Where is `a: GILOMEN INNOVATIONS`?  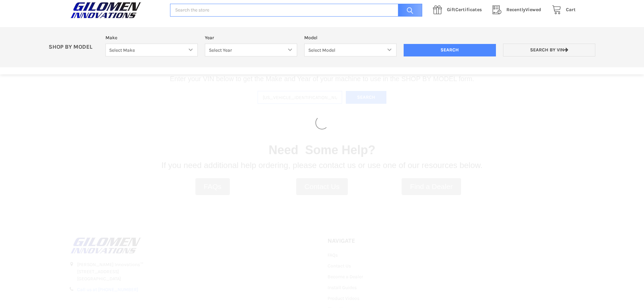 a: GILOMEN INNOVATIONS is located at coordinates (116, 10).